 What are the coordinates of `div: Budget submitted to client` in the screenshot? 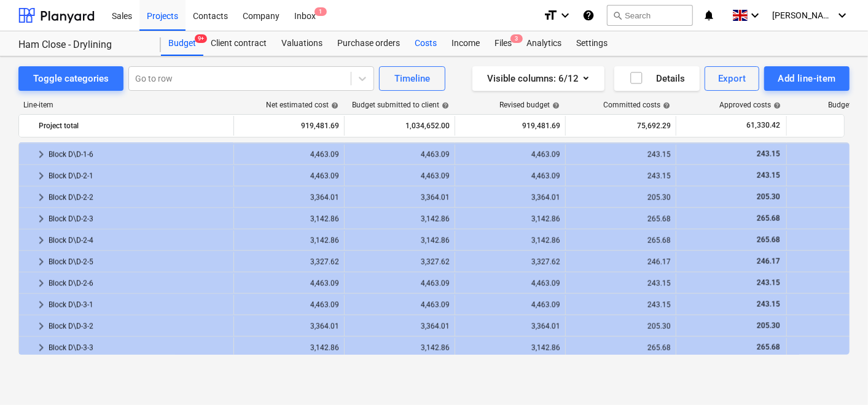 It's located at (401, 105).